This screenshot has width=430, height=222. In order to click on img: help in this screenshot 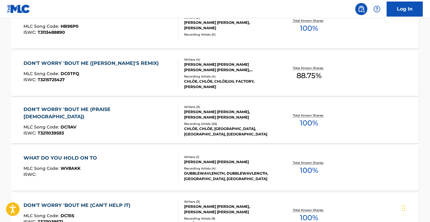, I will do `click(377, 9)`.